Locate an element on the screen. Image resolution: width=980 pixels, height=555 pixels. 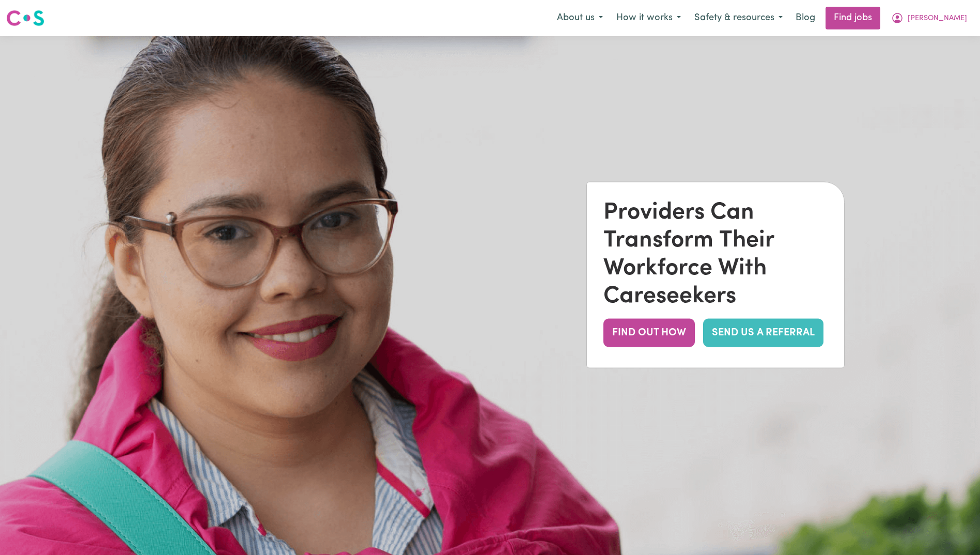
button: About us is located at coordinates (580, 18).